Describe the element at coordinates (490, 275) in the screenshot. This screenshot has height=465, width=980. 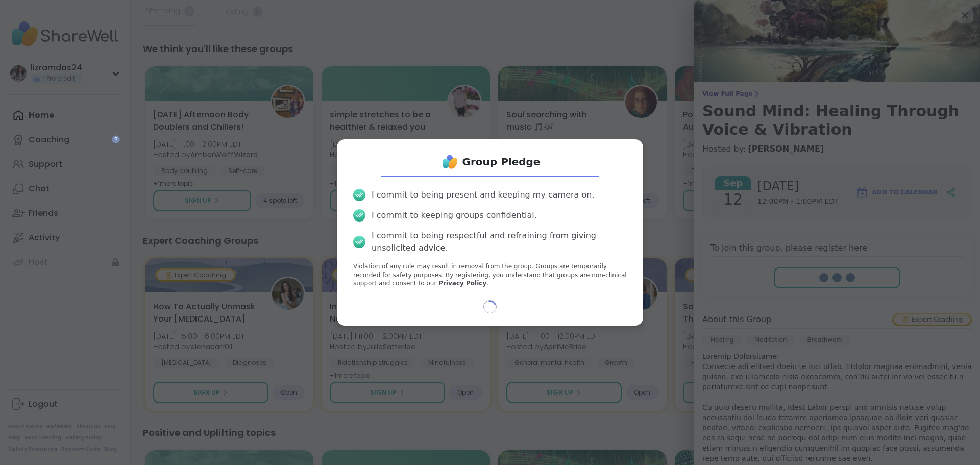
I see `p: Violation of any rule may result in removal from the group. Groups are temporarily recorded for s...` at that location.